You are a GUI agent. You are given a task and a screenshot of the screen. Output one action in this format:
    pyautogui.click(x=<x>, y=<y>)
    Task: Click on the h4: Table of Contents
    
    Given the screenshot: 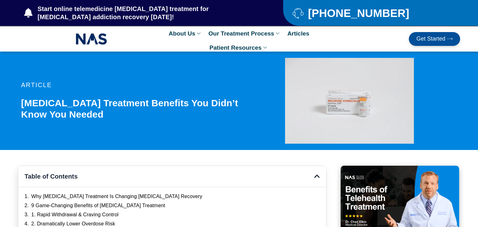 What is the action you would take?
    pyautogui.click(x=169, y=176)
    